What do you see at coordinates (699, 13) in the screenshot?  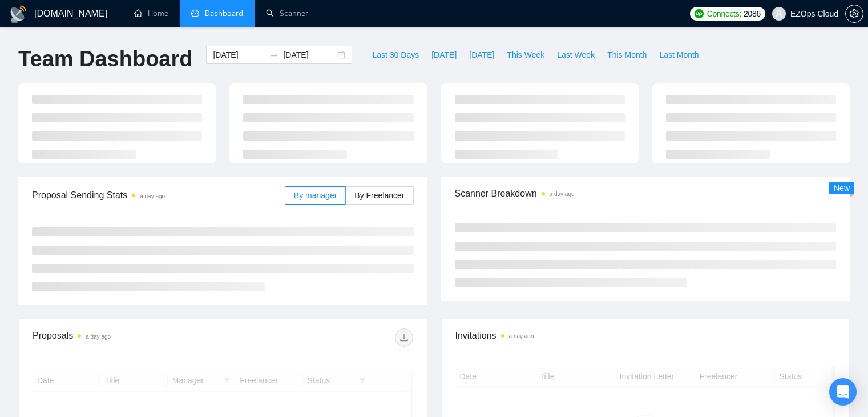 I see `img: upwork-logo.png` at bounding box center [699, 13].